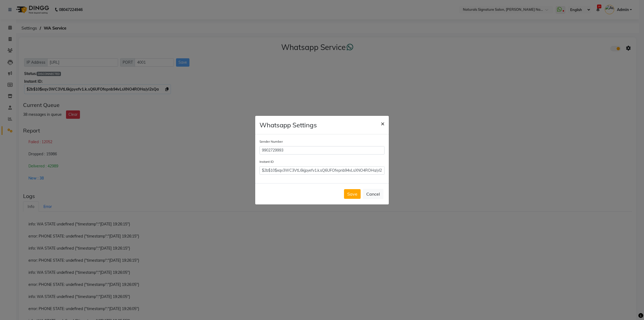 The image size is (644, 320). Describe the element at coordinates (288, 125) in the screenshot. I see `h4: Whatsapp Settings` at that location.